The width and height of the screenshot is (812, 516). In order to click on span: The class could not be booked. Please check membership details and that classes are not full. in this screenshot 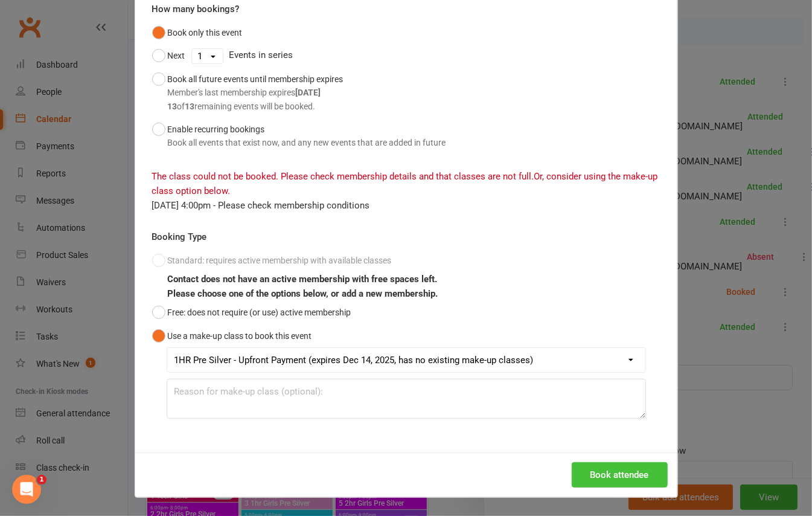, I will do `click(343, 176)`.